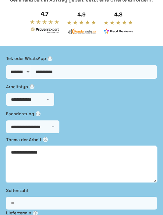  What do you see at coordinates (81, 140) in the screenshot?
I see `label: Thema der Arbeit` at bounding box center [81, 140].